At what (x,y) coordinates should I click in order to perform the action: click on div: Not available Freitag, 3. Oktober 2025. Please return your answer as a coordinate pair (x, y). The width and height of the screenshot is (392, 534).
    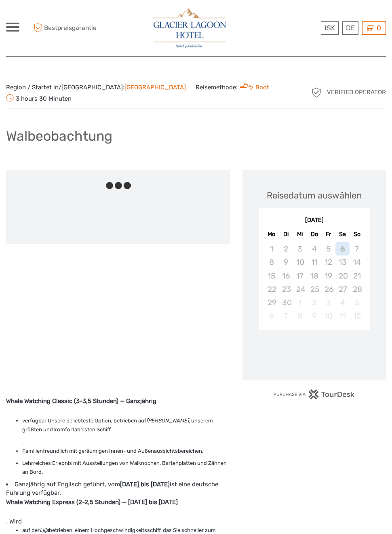
    Looking at the image, I should click on (328, 303).